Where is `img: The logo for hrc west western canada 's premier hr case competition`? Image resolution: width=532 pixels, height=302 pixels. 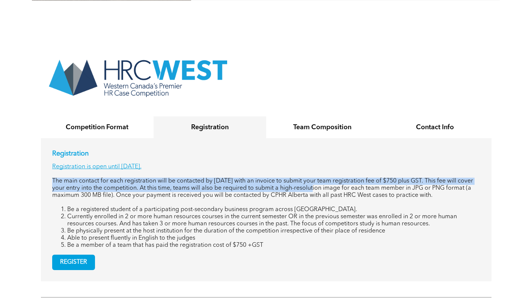
img: The logo for hrc west western canada 's premier hr case competition is located at coordinates (137, 77).